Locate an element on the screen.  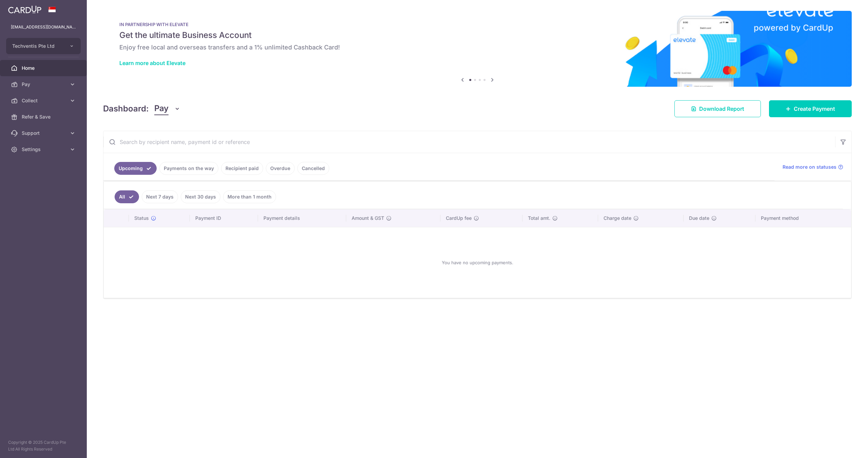
a: Next 30 days is located at coordinates (200, 197).